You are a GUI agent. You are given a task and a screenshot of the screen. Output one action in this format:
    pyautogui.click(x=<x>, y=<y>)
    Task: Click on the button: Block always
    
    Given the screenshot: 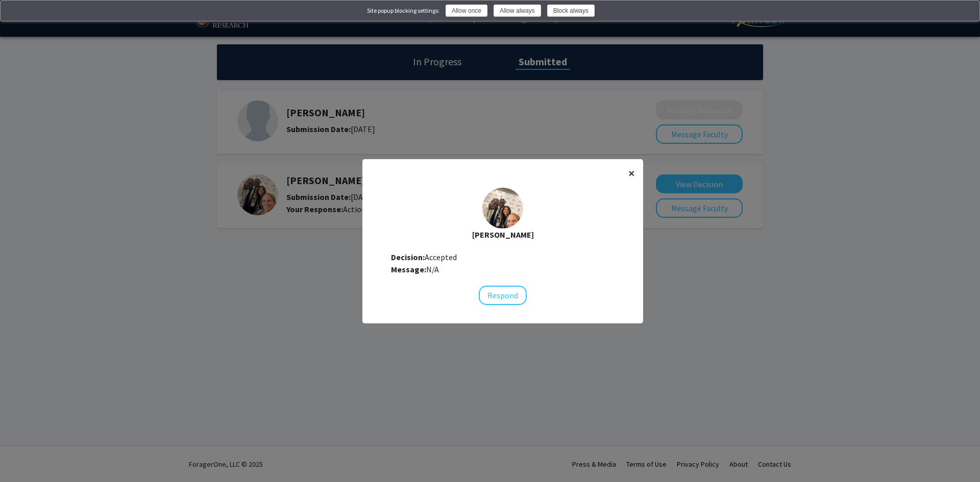 What is the action you would take?
    pyautogui.click(x=570, y=11)
    